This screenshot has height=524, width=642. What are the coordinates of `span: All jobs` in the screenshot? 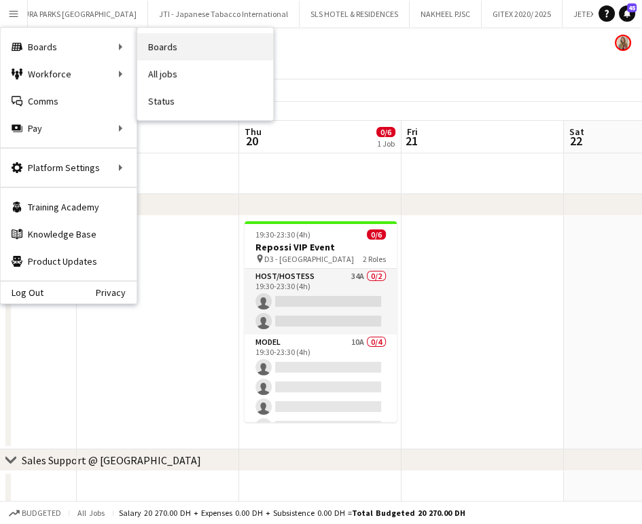 It's located at (91, 513).